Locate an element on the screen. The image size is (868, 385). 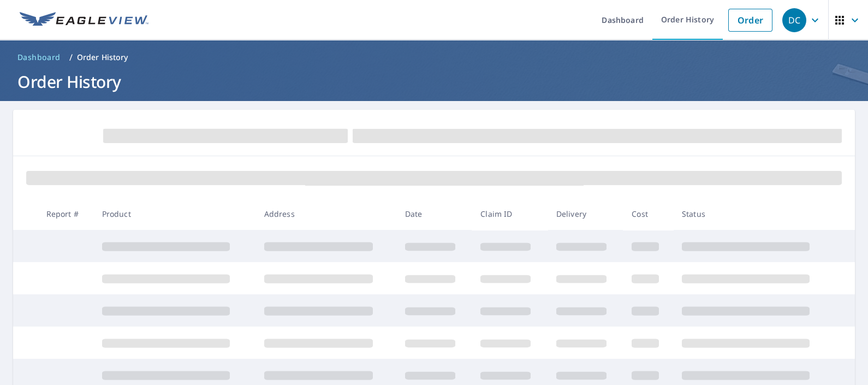
a: Dashboard is located at coordinates (39, 57).